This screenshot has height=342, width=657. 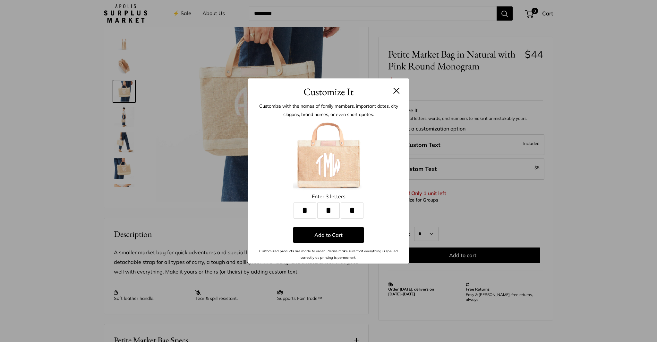 I want to click on h3: Customize It, so click(x=329, y=91).